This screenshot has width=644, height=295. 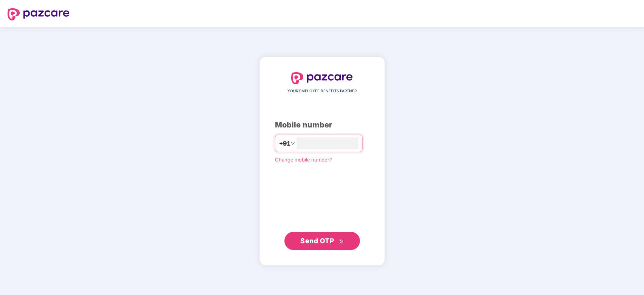 What do you see at coordinates (322, 125) in the screenshot?
I see `div: Mobile number` at bounding box center [322, 125].